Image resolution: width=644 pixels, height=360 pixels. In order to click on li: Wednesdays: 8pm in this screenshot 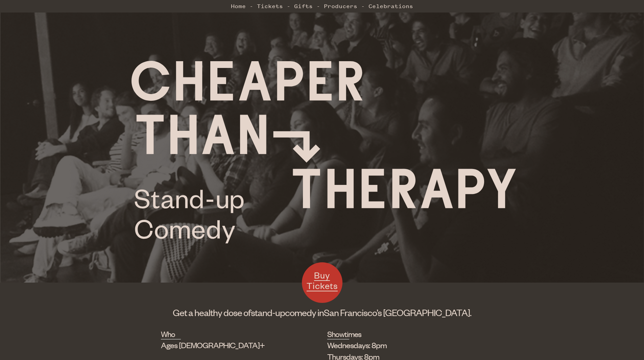, I will do `click(400, 346)`.